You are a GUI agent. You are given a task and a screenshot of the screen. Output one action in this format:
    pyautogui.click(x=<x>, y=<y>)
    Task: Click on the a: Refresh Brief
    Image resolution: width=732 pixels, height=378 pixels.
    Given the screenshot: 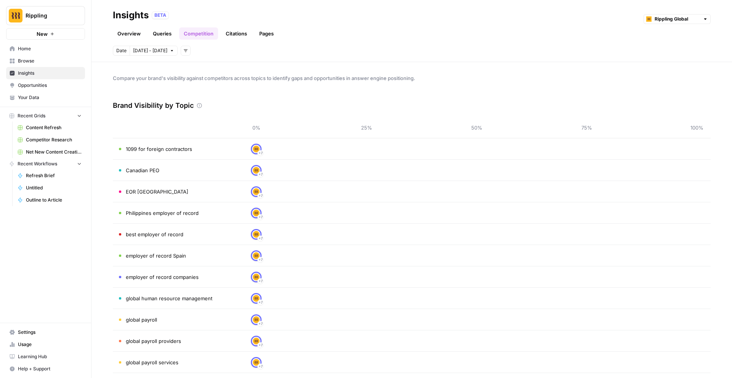 What is the action you would take?
    pyautogui.click(x=50, y=176)
    